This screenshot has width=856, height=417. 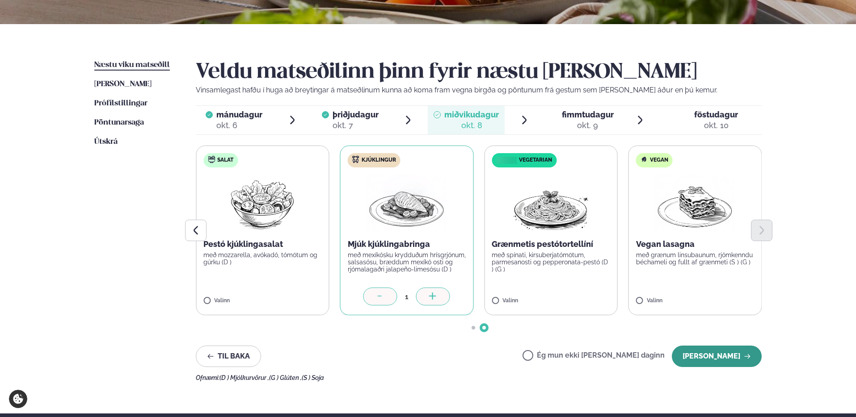 What do you see at coordinates (262, 259) in the screenshot?
I see `p: með mozzarella, avókadó, tómötum og gúrku (D )` at bounding box center [262, 259].